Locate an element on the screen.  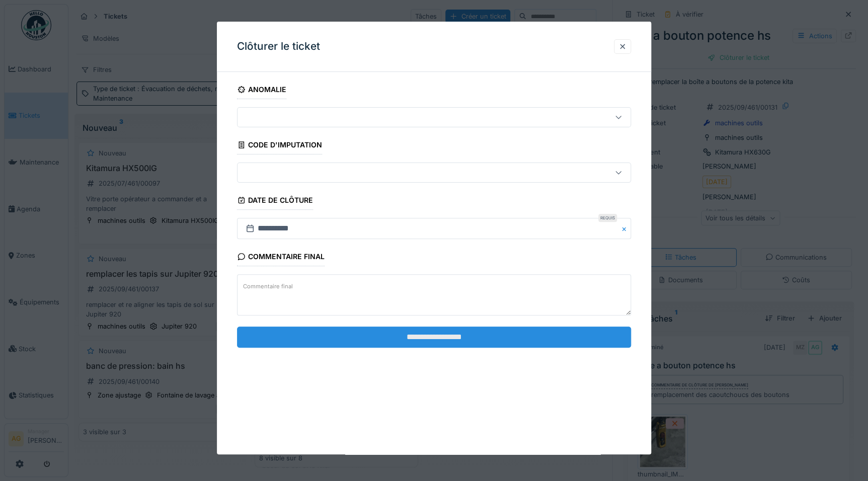
h3: Clôturer le ticket is located at coordinates (278, 46).